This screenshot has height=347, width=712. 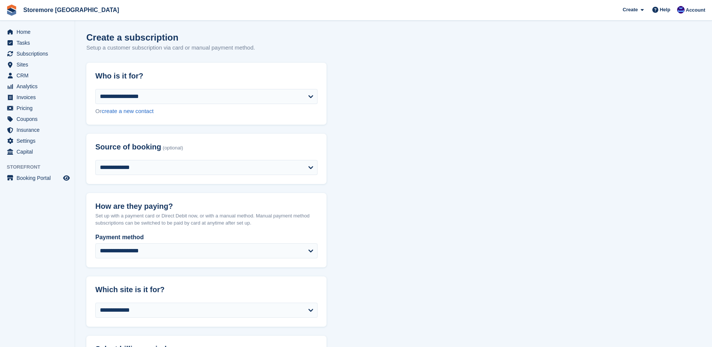 I want to click on p: Set up with a payment card or Direct Debit now, or with a manual method. Manual payment method su..., so click(x=206, y=219).